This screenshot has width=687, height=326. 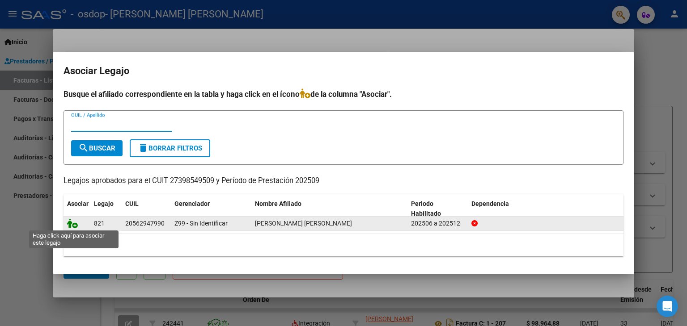 I want to click on span: Dependencia, so click(x=490, y=204).